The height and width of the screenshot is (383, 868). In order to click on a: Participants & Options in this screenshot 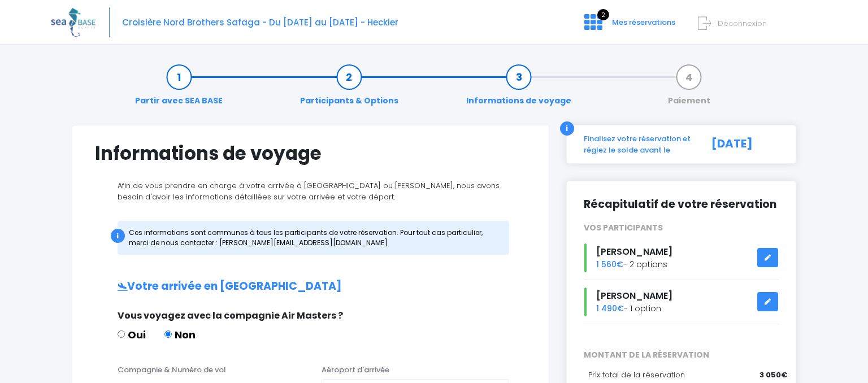, I will do `click(349, 89)`.